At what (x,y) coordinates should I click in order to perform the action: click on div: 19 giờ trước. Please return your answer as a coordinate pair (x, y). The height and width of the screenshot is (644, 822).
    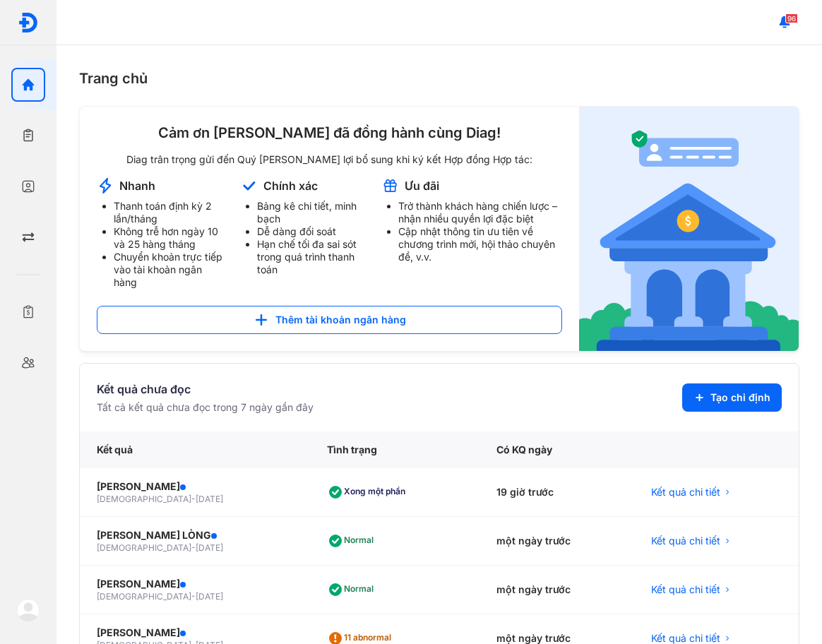
    Looking at the image, I should click on (557, 493).